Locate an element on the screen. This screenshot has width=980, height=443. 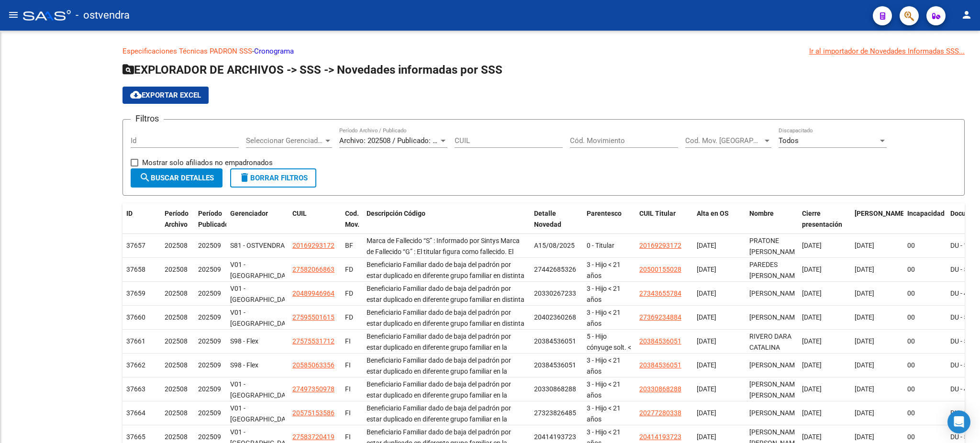
datatable-header-cell: ID is located at coordinates (142, 224).